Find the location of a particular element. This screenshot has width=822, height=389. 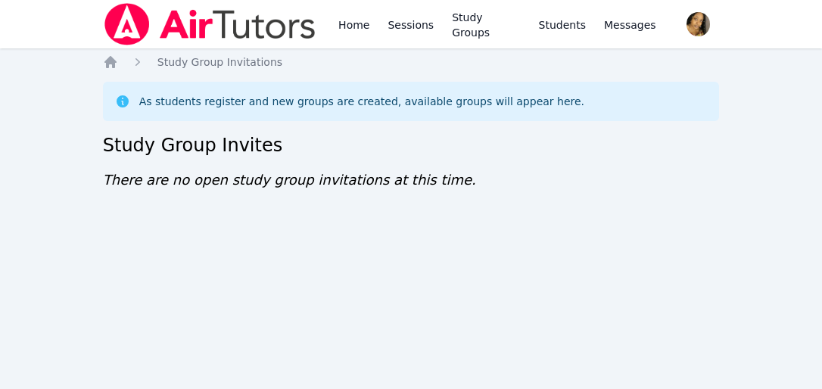

a: Study Group Invitations is located at coordinates (220, 62).